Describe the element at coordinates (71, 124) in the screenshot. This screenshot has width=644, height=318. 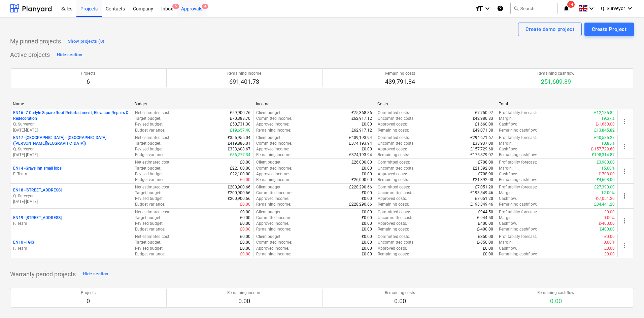
I see `p: Q. Surveyor` at that location.